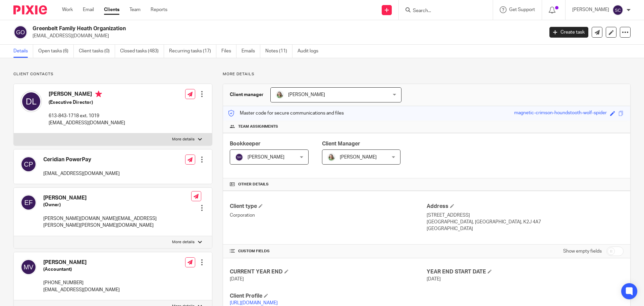 This screenshot has height=306, width=644. I want to click on h4: Ceridian PowerPay, so click(82, 160).